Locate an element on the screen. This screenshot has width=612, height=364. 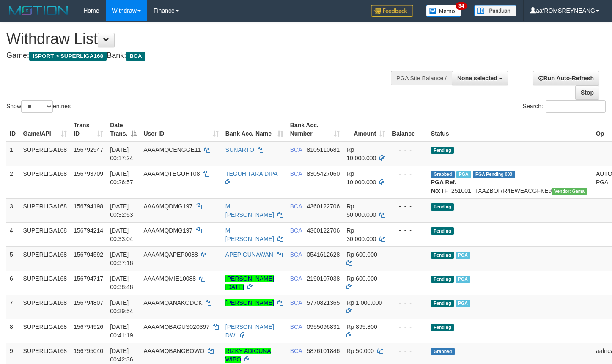
span: AAAAMQTEGUHT08 is located at coordinates (171, 174).